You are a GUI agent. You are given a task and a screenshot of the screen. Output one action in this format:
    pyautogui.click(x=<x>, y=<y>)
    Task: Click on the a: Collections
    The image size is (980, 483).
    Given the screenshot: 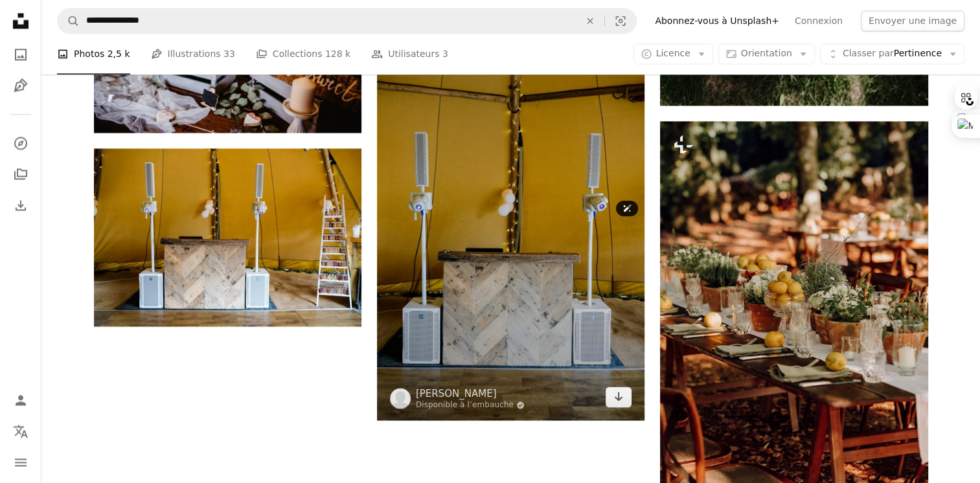 What is the action you would take?
    pyautogui.click(x=21, y=174)
    